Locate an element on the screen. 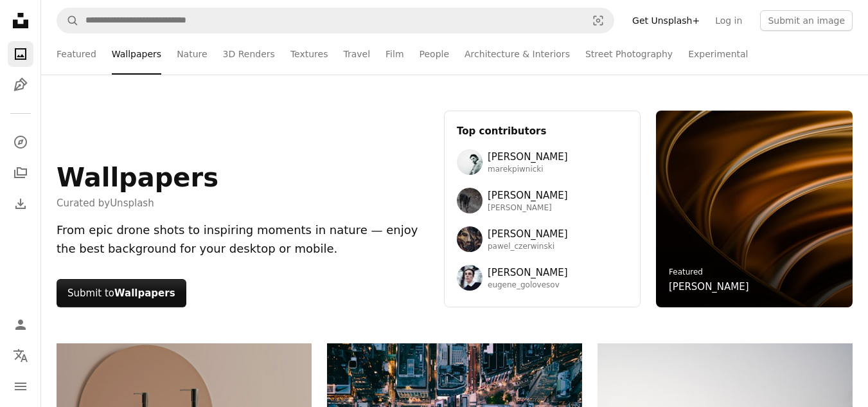 Image resolution: width=868 pixels, height=407 pixels. button: Search Unsplash is located at coordinates (68, 21).